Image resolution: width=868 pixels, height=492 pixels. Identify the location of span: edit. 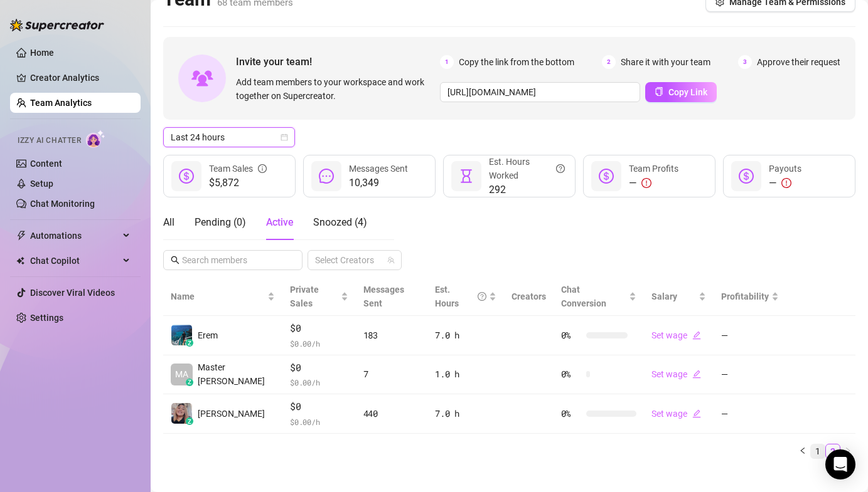
(697, 335).